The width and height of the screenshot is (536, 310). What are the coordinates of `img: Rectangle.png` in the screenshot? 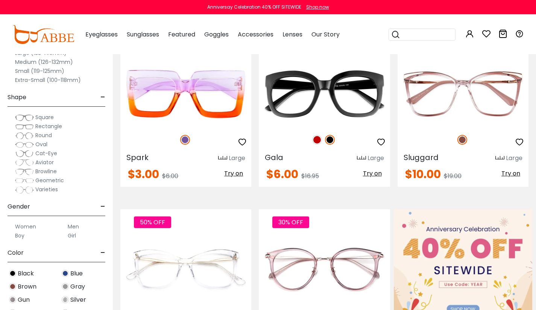 It's located at (24, 127).